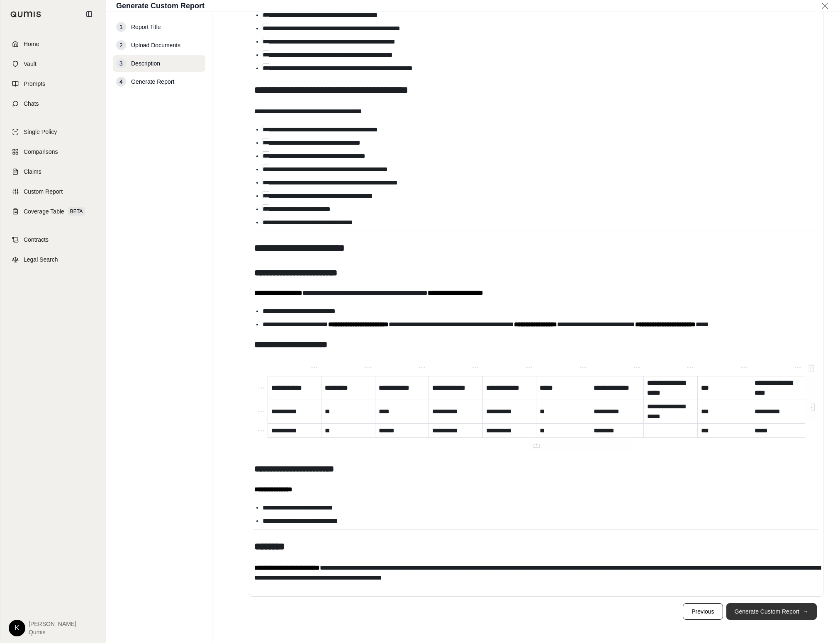 Image resolution: width=840 pixels, height=643 pixels. Describe the element at coordinates (121, 27) in the screenshot. I see `div: 1` at that location.